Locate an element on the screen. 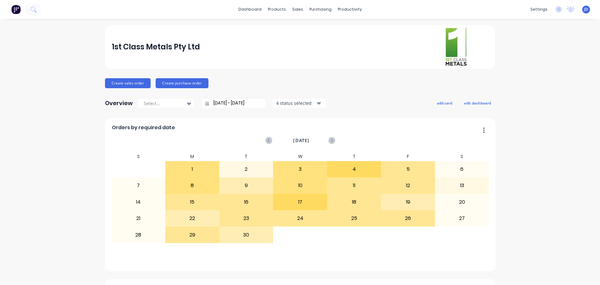  div: 24 is located at coordinates (300, 218).